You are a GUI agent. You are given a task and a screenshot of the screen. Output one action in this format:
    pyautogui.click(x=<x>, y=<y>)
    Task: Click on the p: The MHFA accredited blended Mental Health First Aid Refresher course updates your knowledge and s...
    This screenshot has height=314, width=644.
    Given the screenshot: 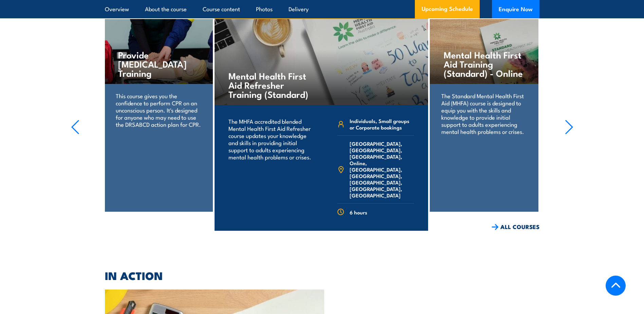 What is the action you would take?
    pyautogui.click(x=271, y=139)
    